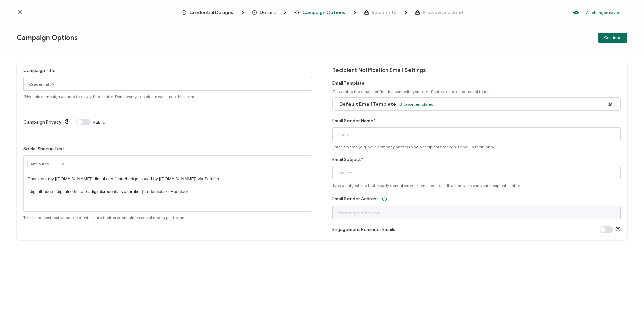 The image size is (644, 317). I want to click on p: All changes saved, so click(603, 12).